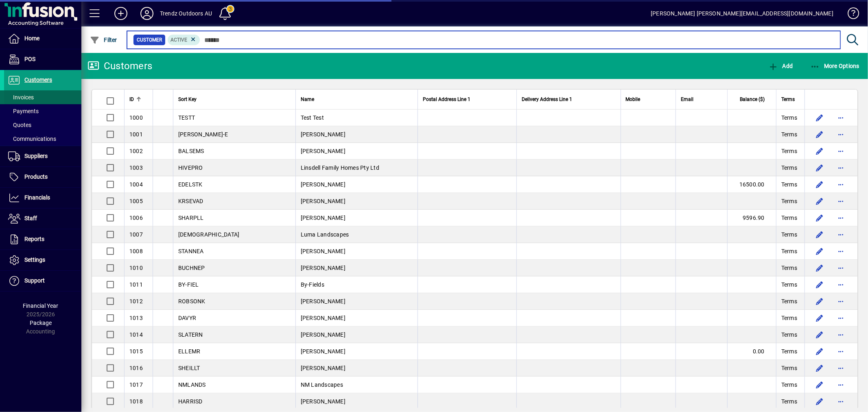 This screenshot has width=868, height=412. Describe the element at coordinates (187, 99) in the screenshot. I see `span: Sort Key` at that location.